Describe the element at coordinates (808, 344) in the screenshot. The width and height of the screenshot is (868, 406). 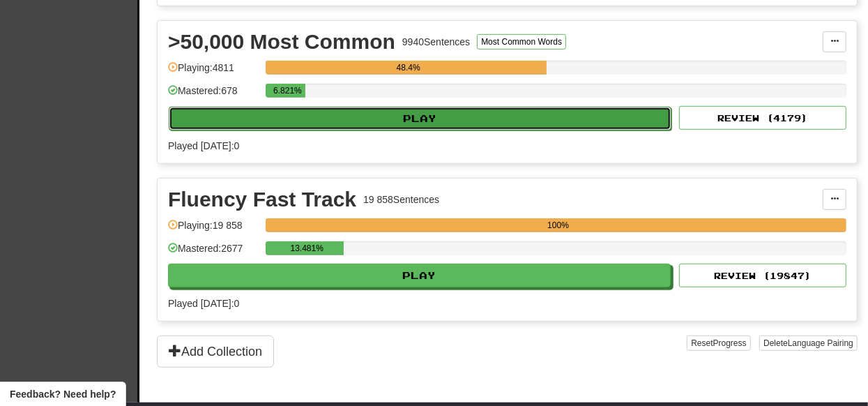
I see `button: DeleteLanguage Pairing` at that location.